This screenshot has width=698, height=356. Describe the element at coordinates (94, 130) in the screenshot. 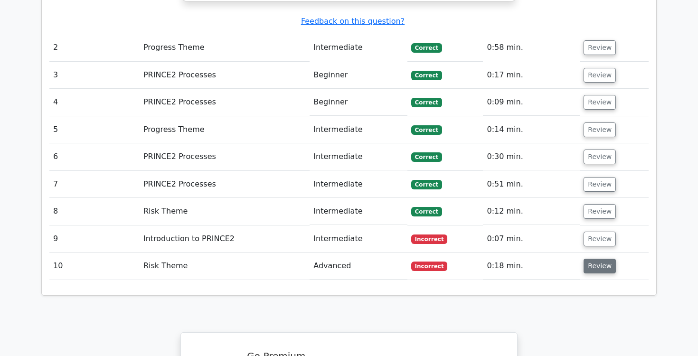

I see `td: 5` at that location.